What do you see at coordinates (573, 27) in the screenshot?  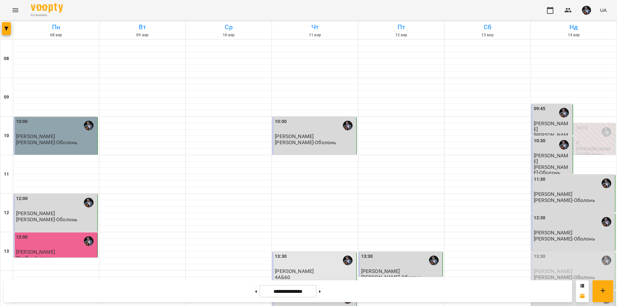 I see `h6: Нд` at bounding box center [573, 27].